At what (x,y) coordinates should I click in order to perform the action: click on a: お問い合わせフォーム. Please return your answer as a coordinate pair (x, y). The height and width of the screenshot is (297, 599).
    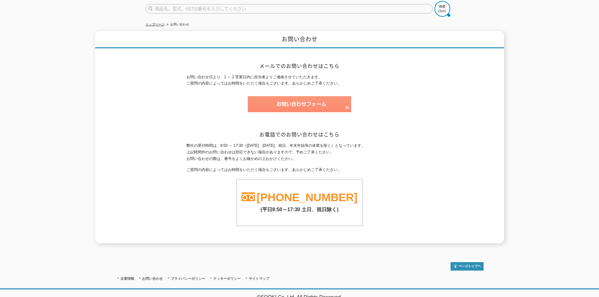
    Looking at the image, I should click on (299, 109).